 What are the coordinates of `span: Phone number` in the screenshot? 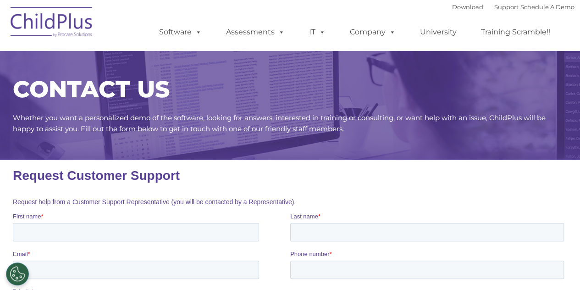 It's located at (297, 94).